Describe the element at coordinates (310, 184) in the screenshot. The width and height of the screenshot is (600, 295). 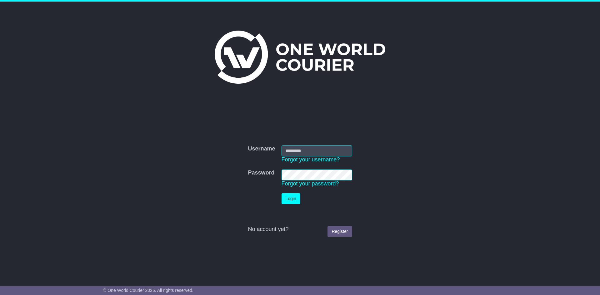
I see `a: Forgot your password?` at that location.